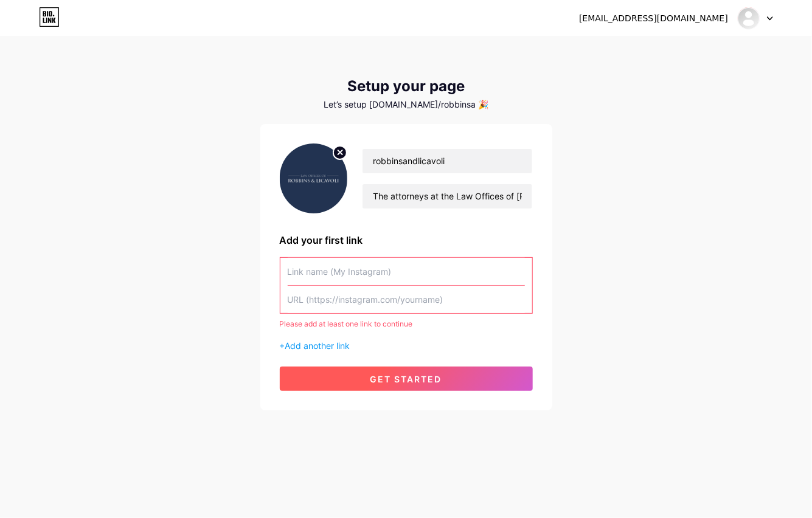 This screenshot has width=812, height=518. Describe the element at coordinates (406, 324) in the screenshot. I see `div: Please add at least one link to continue` at that location.